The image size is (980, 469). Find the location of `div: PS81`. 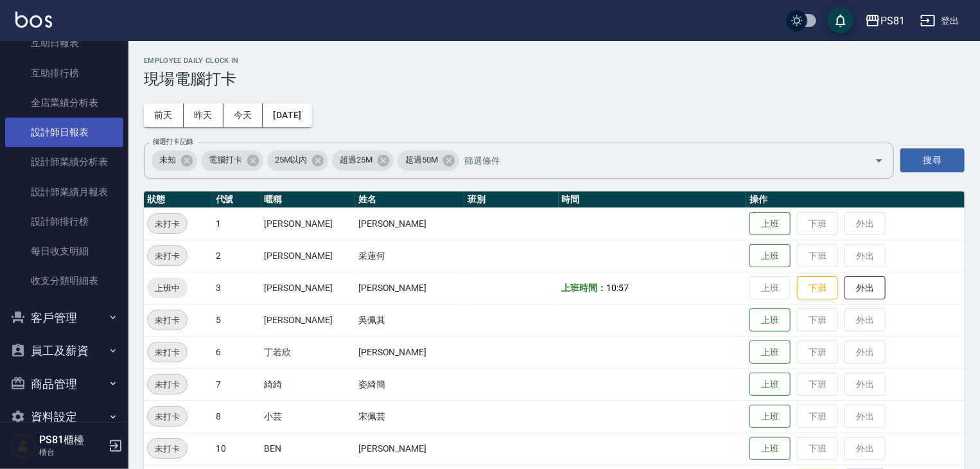

div: PS81 is located at coordinates (893, 21).